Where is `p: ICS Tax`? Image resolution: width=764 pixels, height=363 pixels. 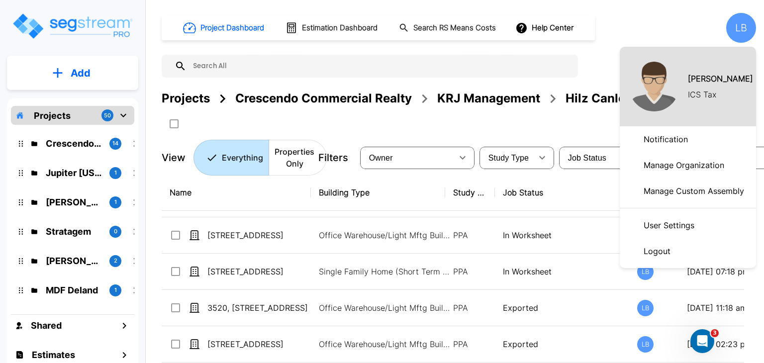
p: ICS Tax is located at coordinates (702, 94).